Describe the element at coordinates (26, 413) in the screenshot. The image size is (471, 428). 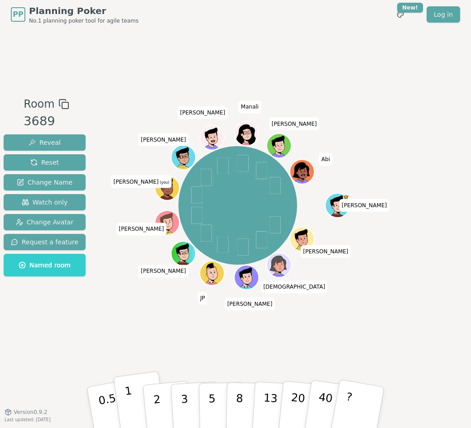
I see `button: Version0.9.2` at that location.